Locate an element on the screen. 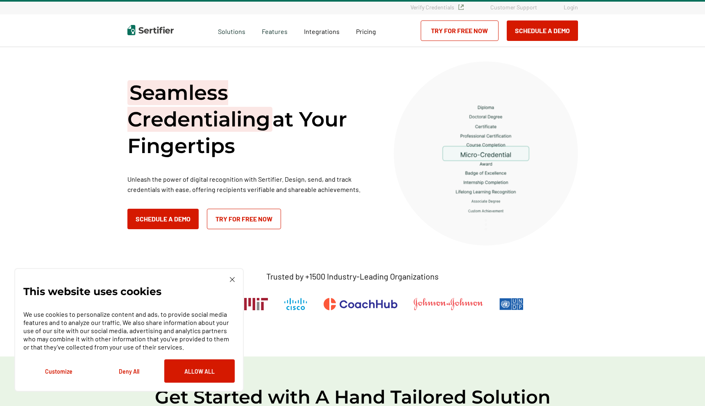 Image resolution: width=705 pixels, height=406 pixels. img: CoachHub is located at coordinates (360, 304).